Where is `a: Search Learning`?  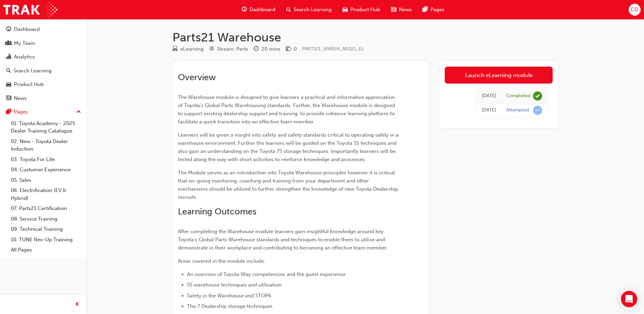 a: Search Learning is located at coordinates (43, 71).